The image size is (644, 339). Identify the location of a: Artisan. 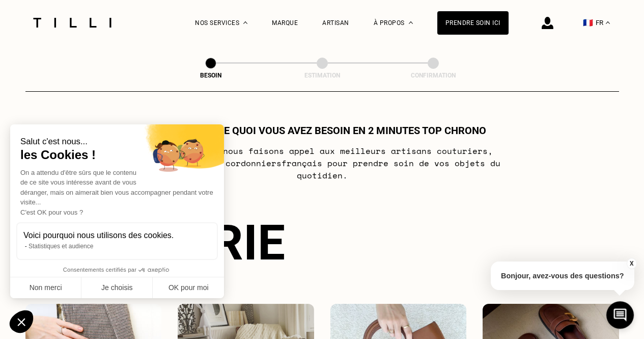
(335, 23).